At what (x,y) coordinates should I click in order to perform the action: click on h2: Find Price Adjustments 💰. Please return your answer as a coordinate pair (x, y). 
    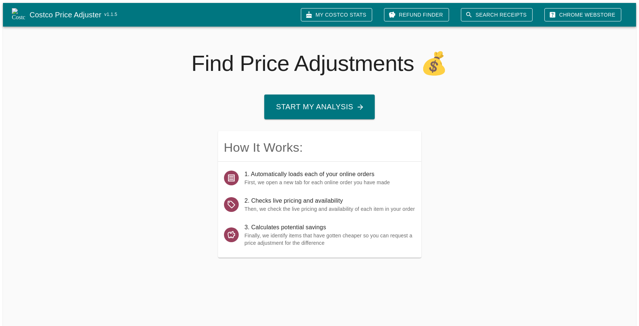
    Looking at the image, I should click on (319, 64).